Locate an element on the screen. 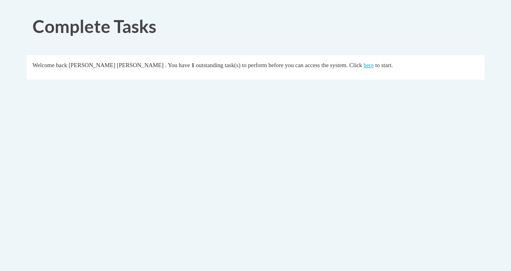 The image size is (511, 271). span: Complete Tasks is located at coordinates (94, 26).